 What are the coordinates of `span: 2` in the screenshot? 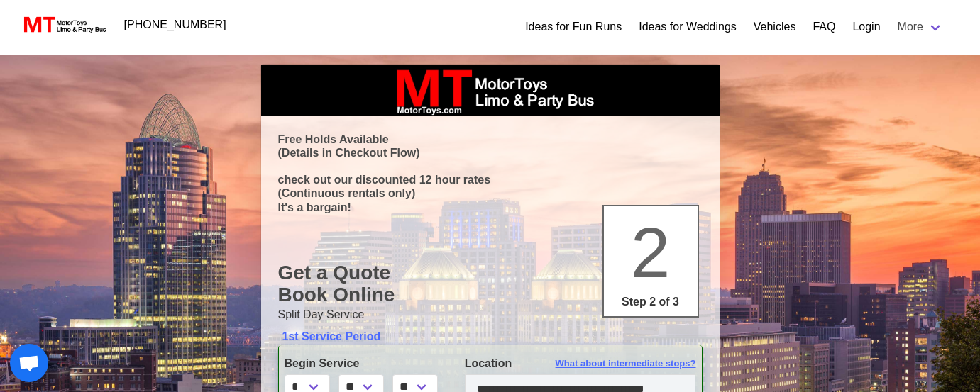 It's located at (650, 252).